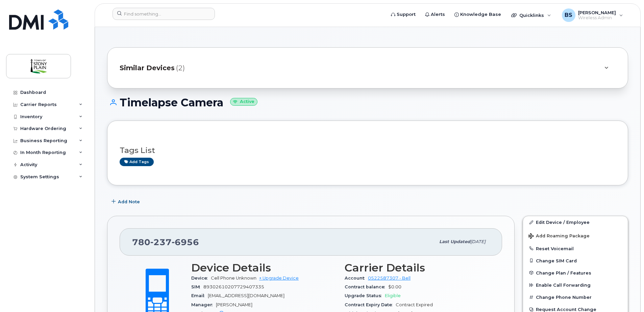  What do you see at coordinates (161, 242) in the screenshot?
I see `span: 237` at bounding box center [161, 242].